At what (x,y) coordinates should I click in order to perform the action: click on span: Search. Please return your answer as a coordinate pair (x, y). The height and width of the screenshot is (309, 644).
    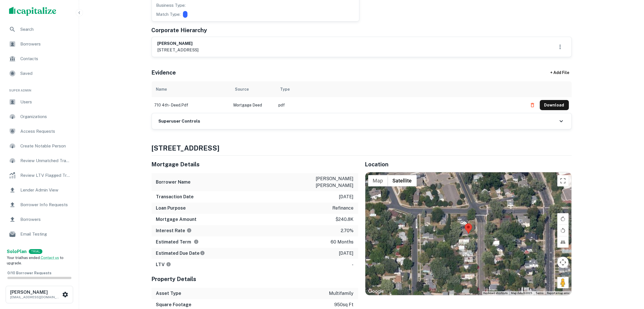
    Looking at the image, I should click on (45, 29).